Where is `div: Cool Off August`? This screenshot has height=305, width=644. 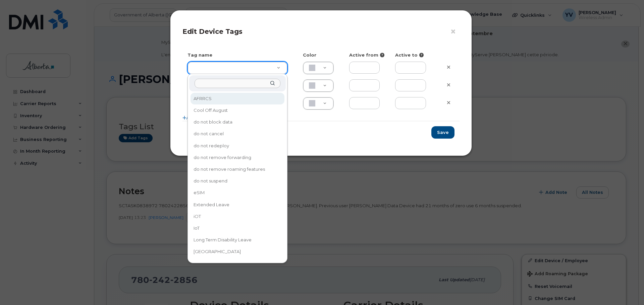 div: Cool Off August is located at coordinates (238, 110).